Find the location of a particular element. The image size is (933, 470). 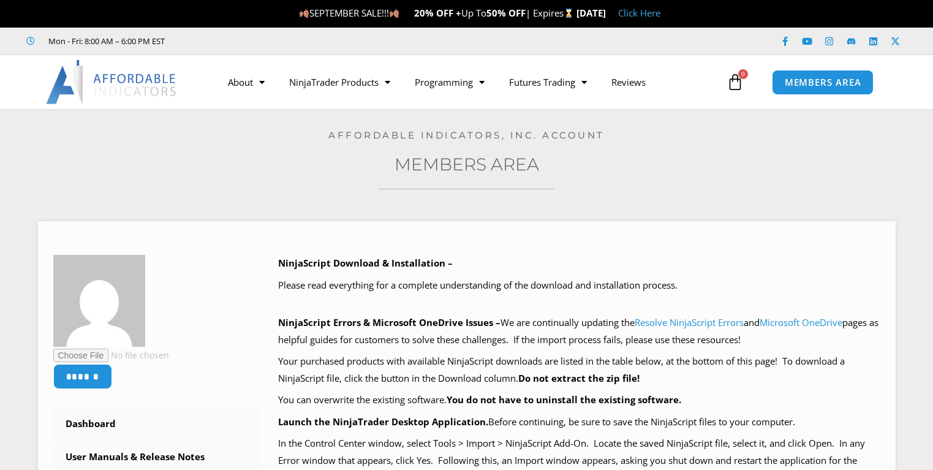

b: NinjaScript Errors & Microsoft OneDrive Issues – is located at coordinates (389, 322).